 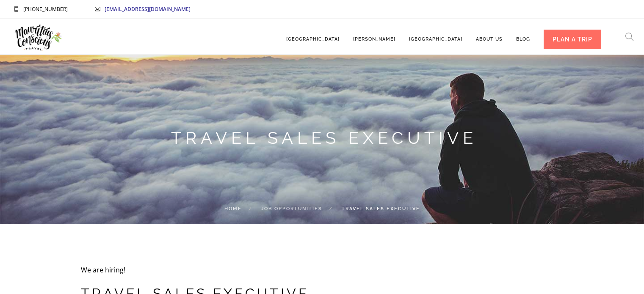 I want to click on a: Home, so click(x=233, y=209).